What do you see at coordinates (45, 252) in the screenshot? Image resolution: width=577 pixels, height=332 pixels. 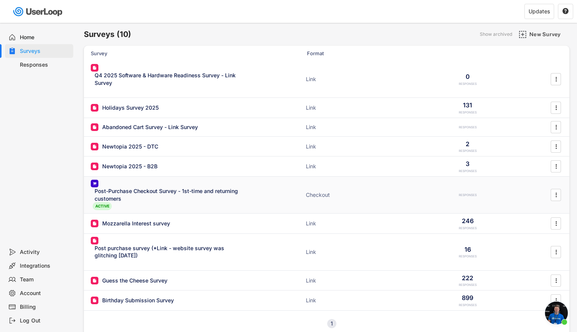 I see `div: Activity` at bounding box center [45, 252].